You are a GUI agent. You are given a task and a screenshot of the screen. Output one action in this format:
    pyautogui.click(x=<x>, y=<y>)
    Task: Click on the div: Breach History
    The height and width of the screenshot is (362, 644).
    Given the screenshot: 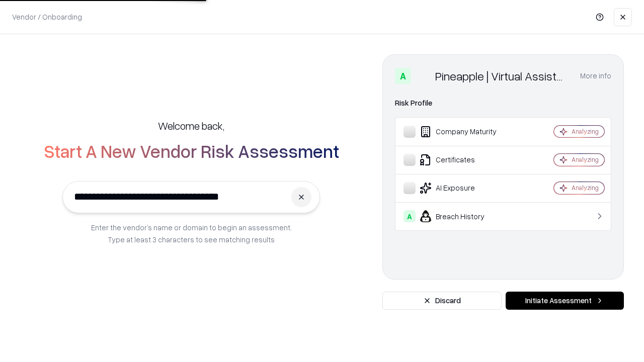 What is the action you would take?
    pyautogui.click(x=464, y=216)
    